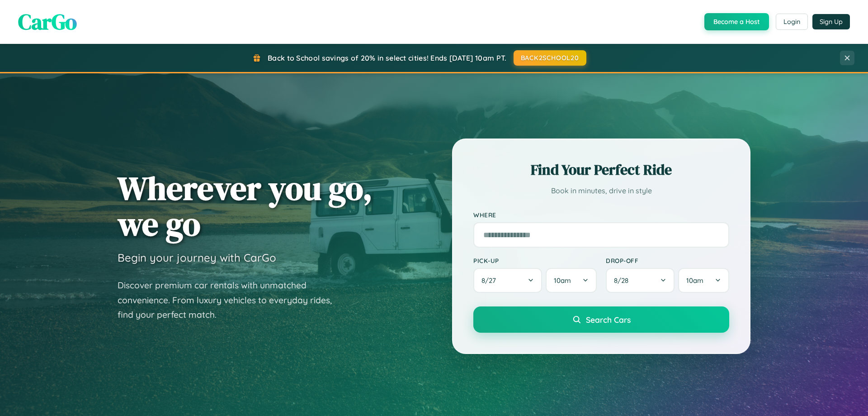 The height and width of the screenshot is (416, 868). Describe the element at coordinates (791, 22) in the screenshot. I see `button: Login` at that location.